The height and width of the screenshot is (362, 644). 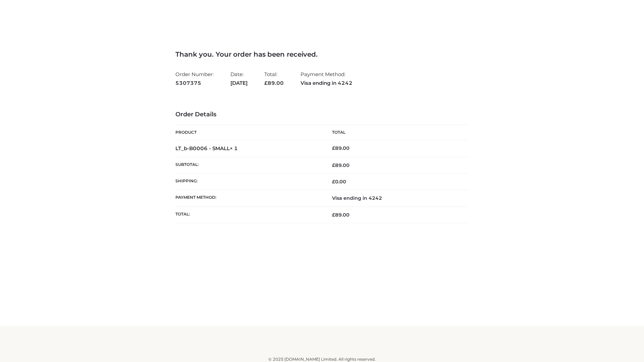 What do you see at coordinates (194, 83) in the screenshot?
I see `strong: 5307375` at bounding box center [194, 83].